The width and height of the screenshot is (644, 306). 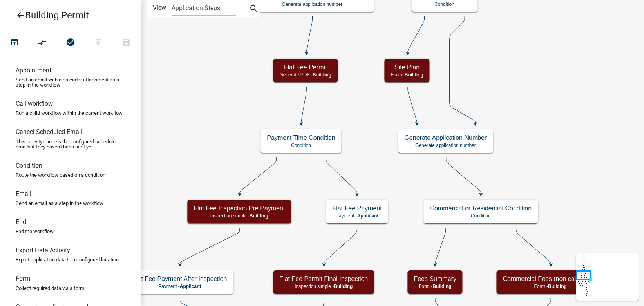 I want to click on h6: End, so click(x=21, y=222).